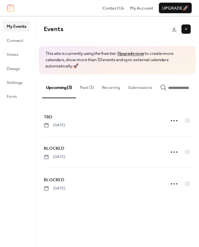 The width and height of the screenshot is (199, 247). Describe the element at coordinates (141, 8) in the screenshot. I see `a: My Account` at that location.